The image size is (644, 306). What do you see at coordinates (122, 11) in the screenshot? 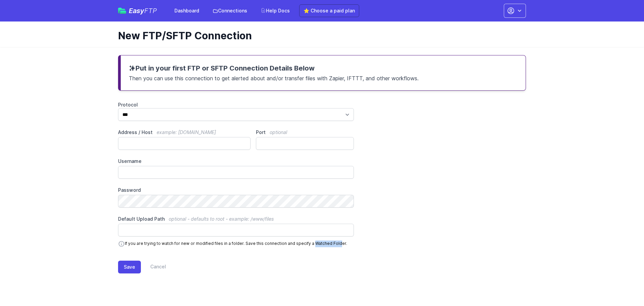
I see `img: easyftp_logo.png` at bounding box center [122, 11].